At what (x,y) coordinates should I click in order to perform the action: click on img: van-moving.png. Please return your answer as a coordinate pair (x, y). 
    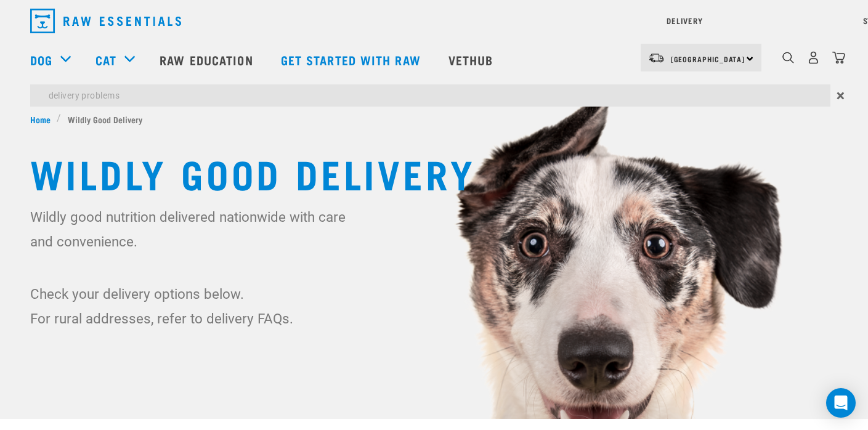
    Looking at the image, I should click on (656, 58).